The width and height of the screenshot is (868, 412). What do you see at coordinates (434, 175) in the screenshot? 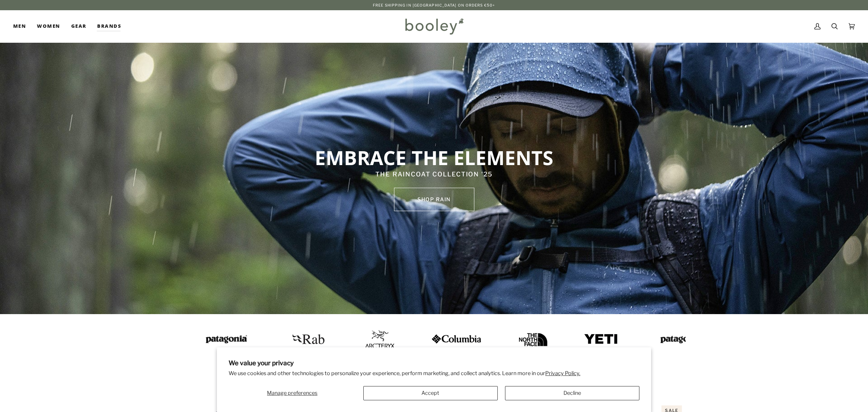
I see `p: THE RAINCOAT COLLECTION '25` at bounding box center [434, 175].